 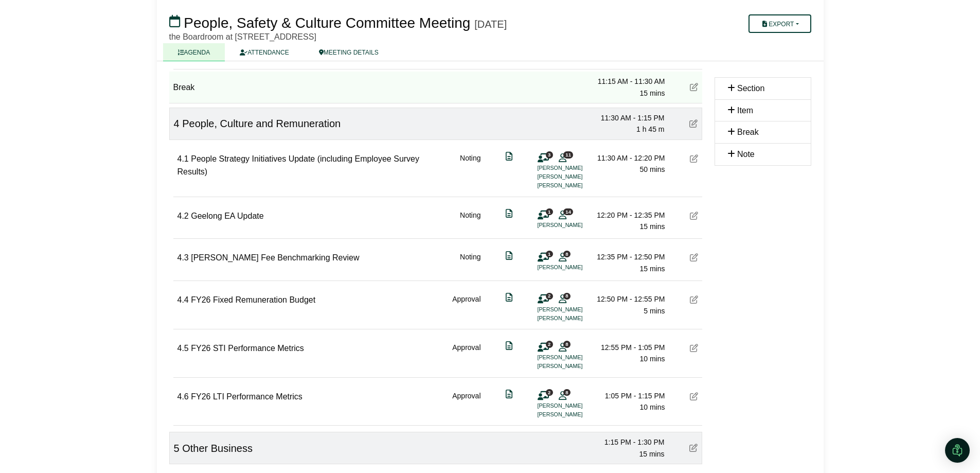 I want to click on span: 4.1, so click(x=183, y=159).